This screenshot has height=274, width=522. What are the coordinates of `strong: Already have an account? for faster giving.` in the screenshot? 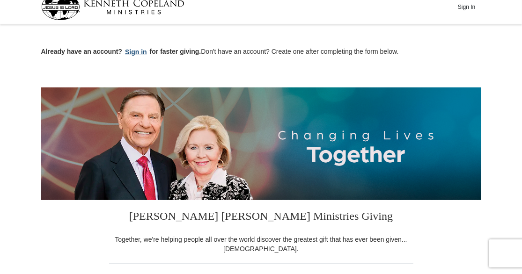 It's located at (121, 51).